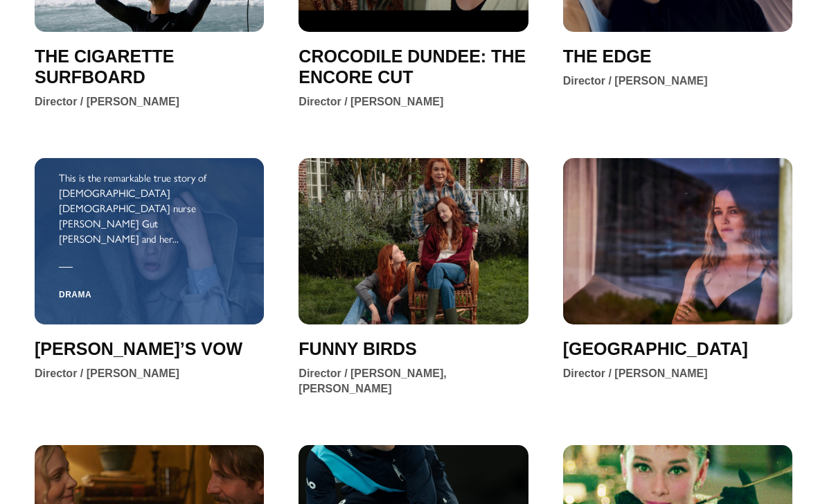 The width and height of the screenshot is (827, 504). Describe the element at coordinates (607, 56) in the screenshot. I see `a: THE EDGE` at that location.